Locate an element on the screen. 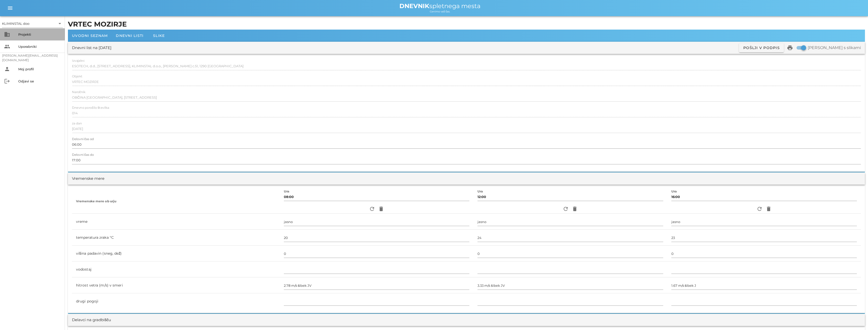 The image size is (868, 330). i: business is located at coordinates (7, 34).